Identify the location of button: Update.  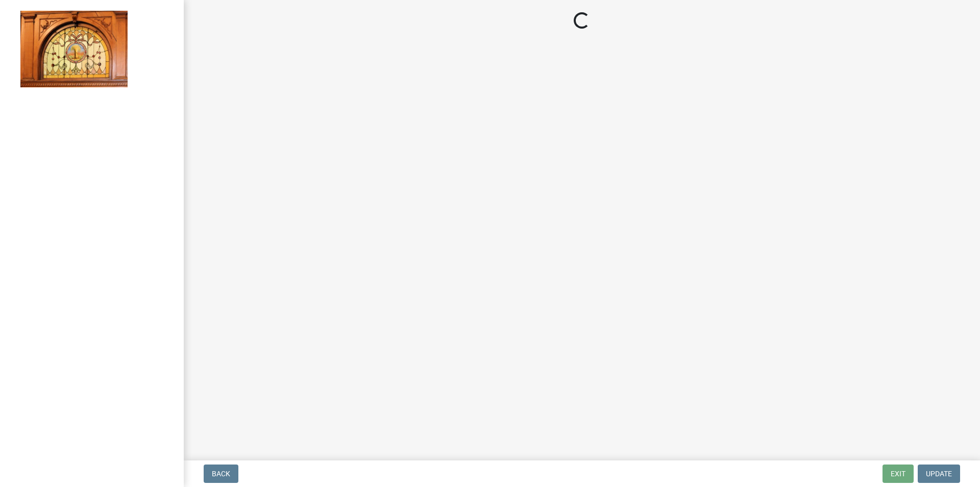
(938, 473).